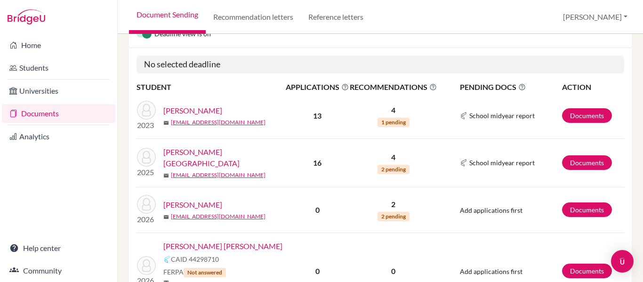 This screenshot has width=643, height=282. Describe the element at coordinates (146, 172) in the screenshot. I see `p: 2025` at that location.